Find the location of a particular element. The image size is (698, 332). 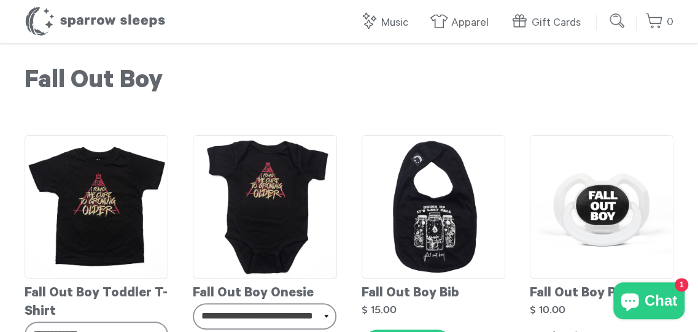

div: Fall Out Boy Onesie is located at coordinates (264, 291).